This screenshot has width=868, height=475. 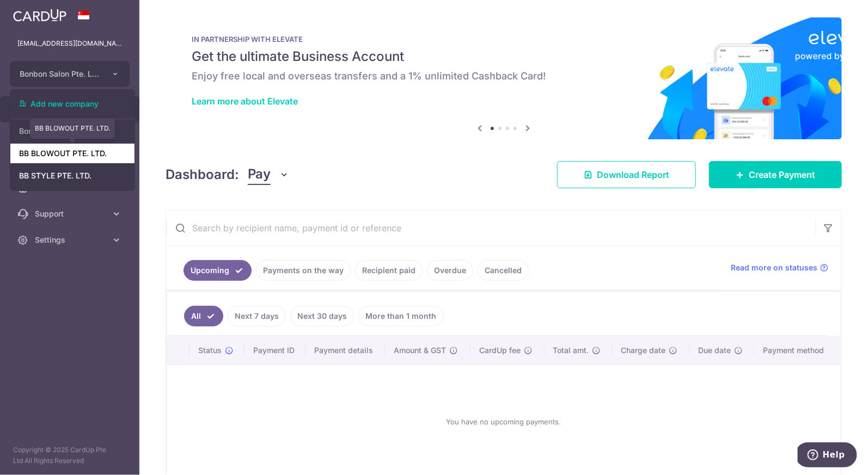 What do you see at coordinates (36, 12) in the screenshot?
I see `span: Help` at bounding box center [36, 12].